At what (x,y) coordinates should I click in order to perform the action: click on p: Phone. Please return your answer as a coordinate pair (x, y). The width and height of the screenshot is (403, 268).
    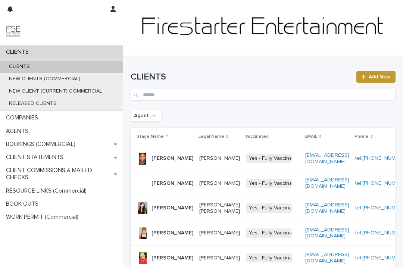
    Looking at the image, I should click on (361, 137).